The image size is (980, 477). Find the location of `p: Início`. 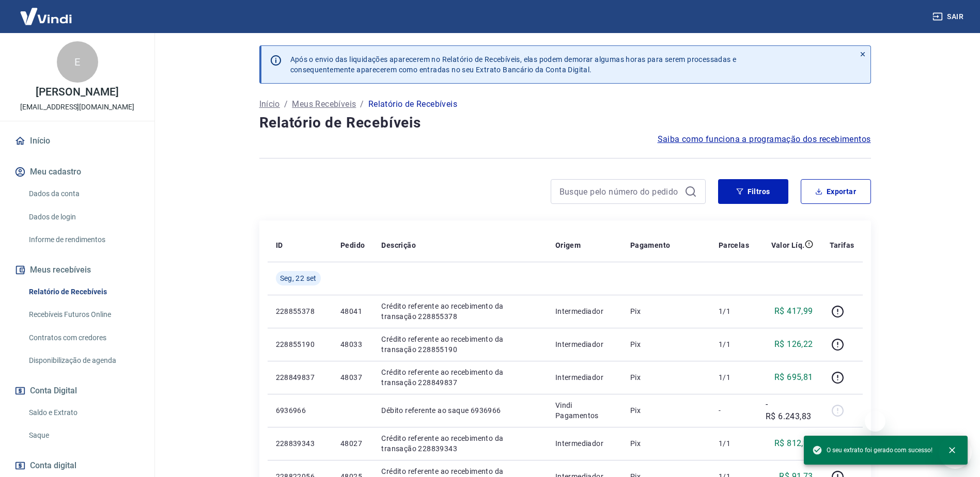

p: Início is located at coordinates (269, 105).